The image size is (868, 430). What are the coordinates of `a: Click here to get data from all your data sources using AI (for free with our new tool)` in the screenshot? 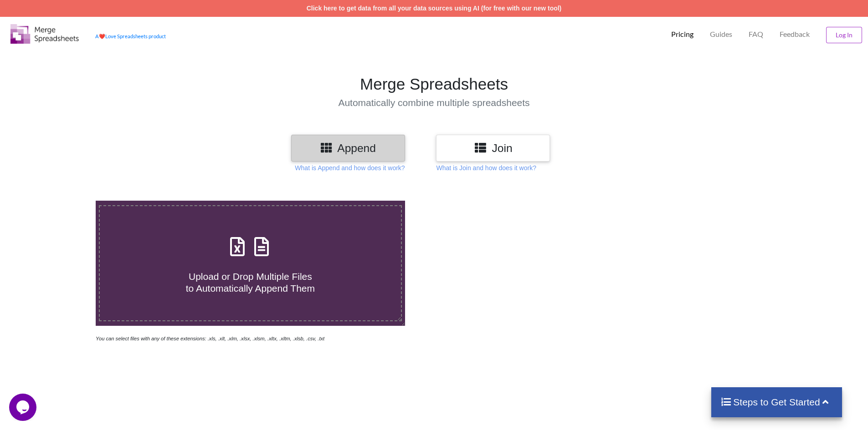 It's located at (434, 8).